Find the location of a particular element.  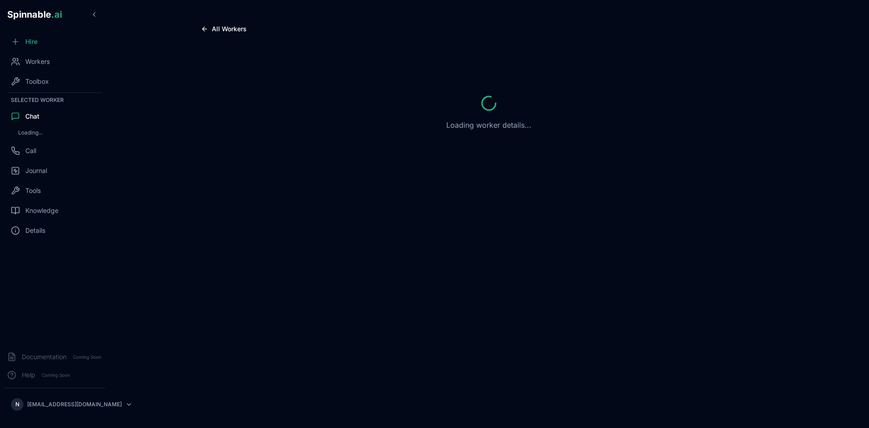

span: Documentation is located at coordinates (44, 357).